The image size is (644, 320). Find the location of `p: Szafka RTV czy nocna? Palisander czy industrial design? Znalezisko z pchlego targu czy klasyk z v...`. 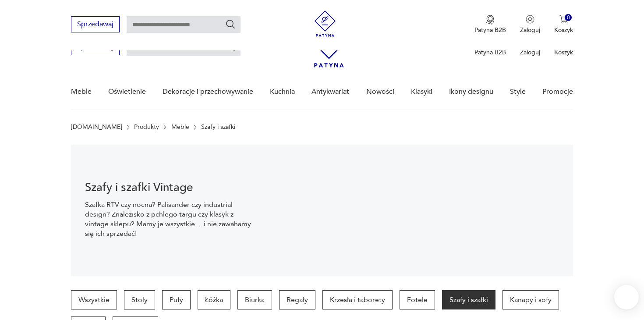

p: Szafka RTV czy nocna? Palisander czy industrial design? Znalezisko z pchlego targu czy klasyk z v... is located at coordinates (171, 220).